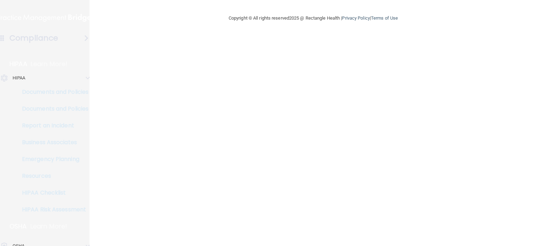 Image resolution: width=537 pixels, height=246 pixels. I want to click on p: HIPAA Checklist, so click(52, 193).